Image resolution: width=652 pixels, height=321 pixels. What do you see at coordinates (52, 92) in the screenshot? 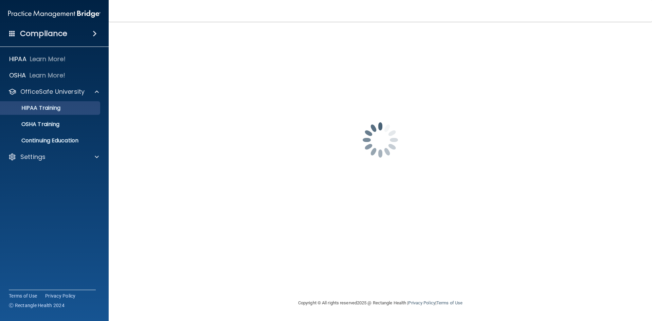
I see `p: OfficeSafe University` at bounding box center [52, 92].